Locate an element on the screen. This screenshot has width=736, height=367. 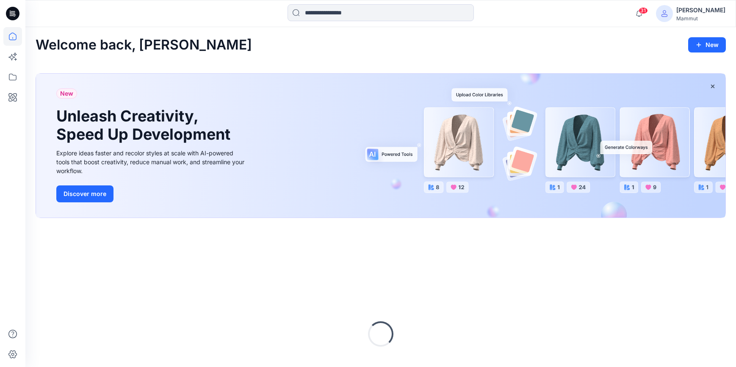
span: New is located at coordinates (66, 94).